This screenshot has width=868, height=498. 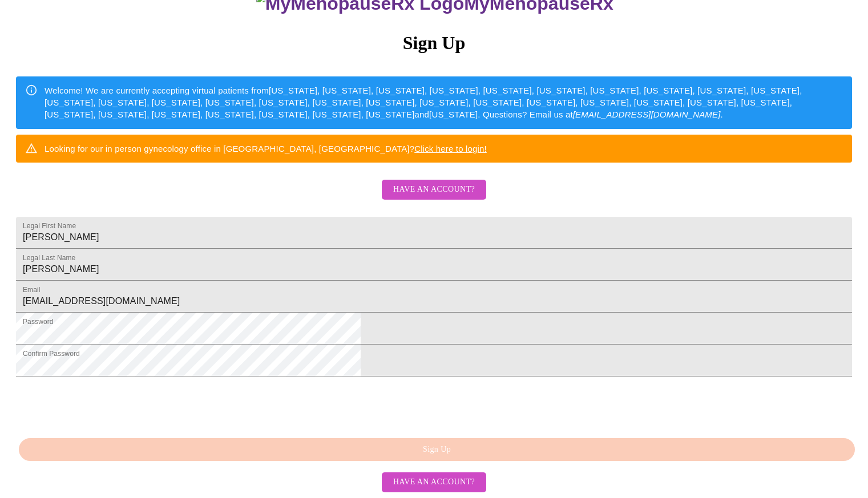 What do you see at coordinates (434, 43) in the screenshot?
I see `h3: Sign Up` at bounding box center [434, 43].